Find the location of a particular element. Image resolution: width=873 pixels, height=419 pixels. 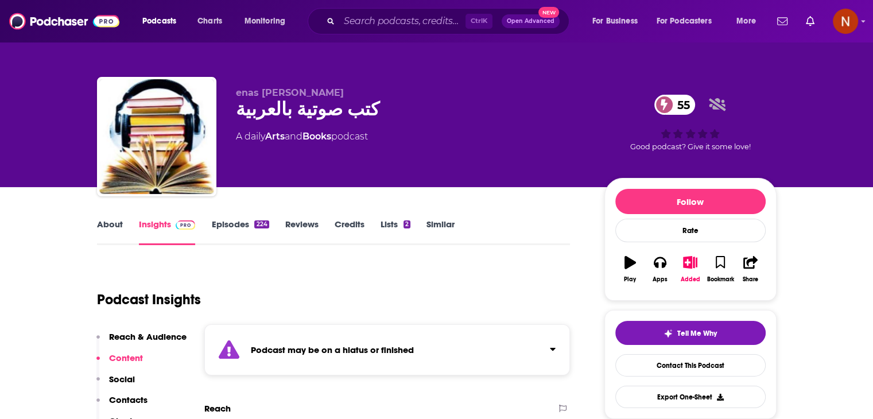

strong: Podcast may be on a hiatus or finished is located at coordinates (332, 349).